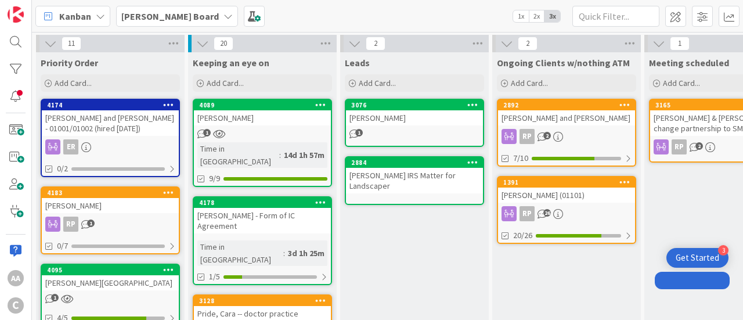 The height and width of the screenshot is (320, 743). Describe the element at coordinates (223, 44) in the screenshot. I see `span: 20` at that location.